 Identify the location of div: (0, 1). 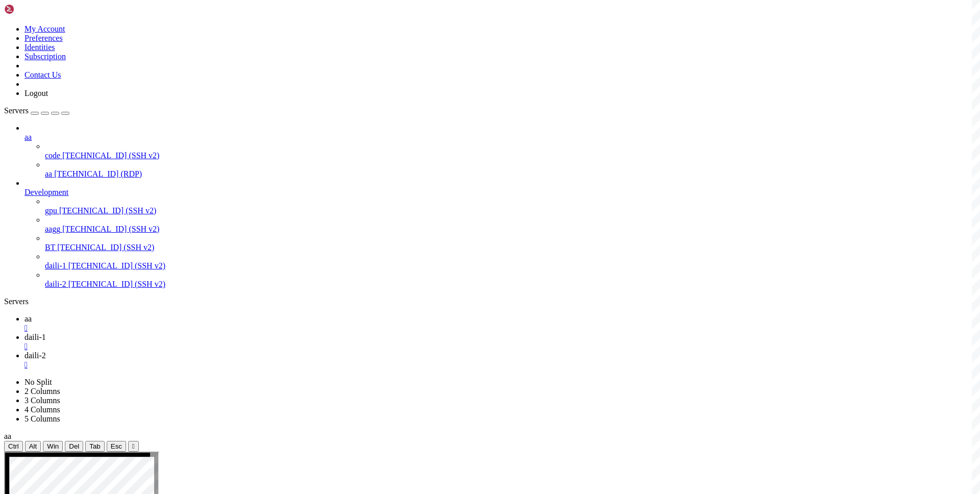
(6, 17).